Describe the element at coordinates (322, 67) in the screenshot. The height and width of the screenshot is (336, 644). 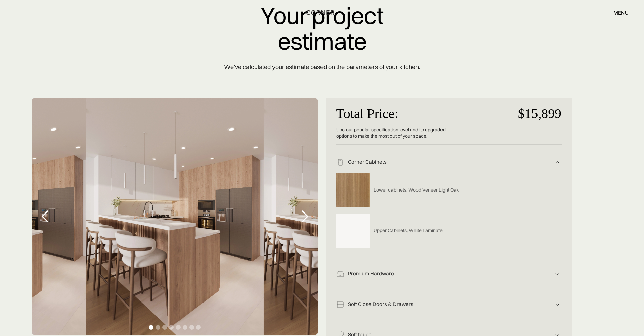
I see `p: We’ve calculated your estimate based on the parameters of your kitchen.` at that location.